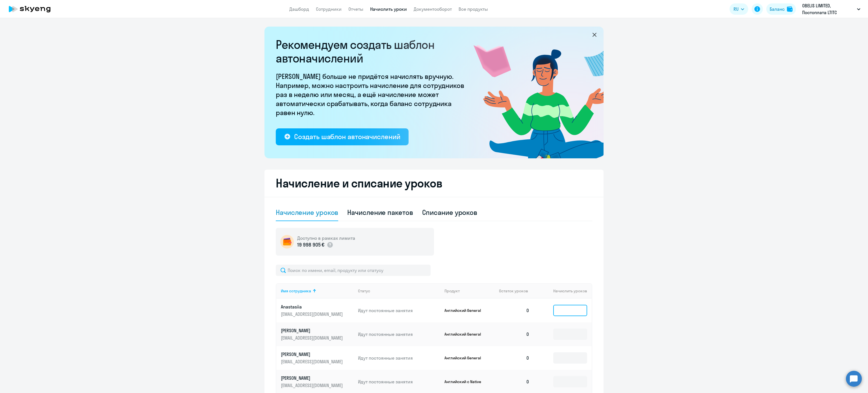  Describe the element at coordinates (563, 291) in the screenshot. I see `th: Начислить уроков` at that location.